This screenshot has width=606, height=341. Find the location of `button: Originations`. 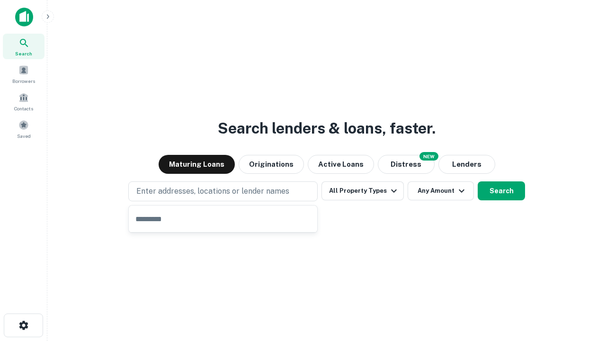

button: Originations is located at coordinates (271, 164).